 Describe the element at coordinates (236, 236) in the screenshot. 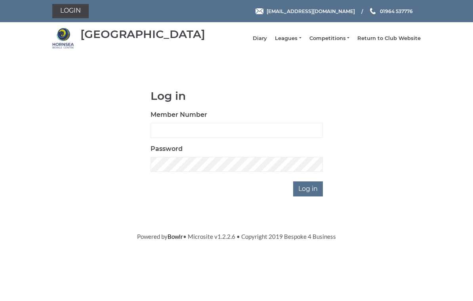

I see `span: Powered by • Microsite v1.2.2.6 • Copyright 2019 Bespoke 4 Business` at that location.